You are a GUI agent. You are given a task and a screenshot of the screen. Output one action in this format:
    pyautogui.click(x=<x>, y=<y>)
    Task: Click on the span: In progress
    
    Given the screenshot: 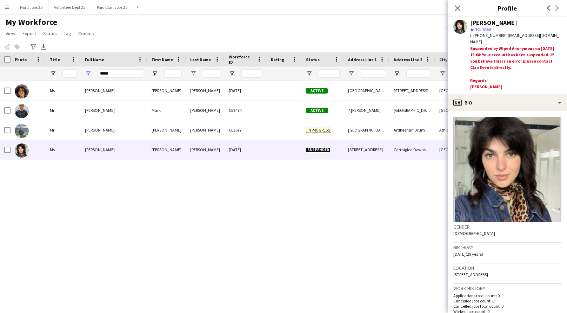 What is the action you would take?
    pyautogui.click(x=319, y=130)
    